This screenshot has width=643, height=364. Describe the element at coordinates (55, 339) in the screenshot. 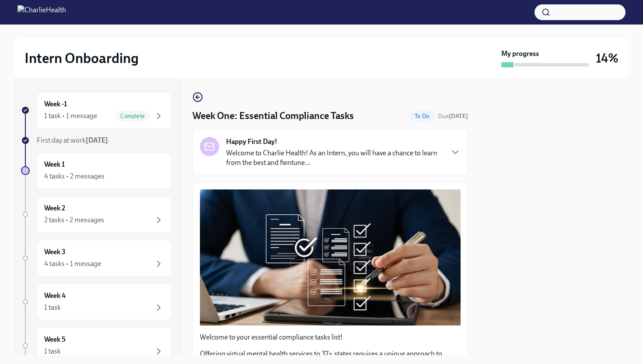

I see `h6: Week 5` at that location.